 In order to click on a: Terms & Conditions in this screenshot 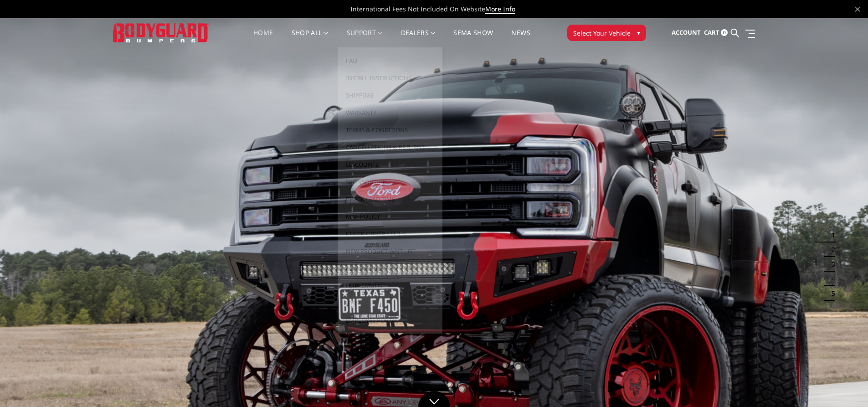, I will do `click(390, 130)`.